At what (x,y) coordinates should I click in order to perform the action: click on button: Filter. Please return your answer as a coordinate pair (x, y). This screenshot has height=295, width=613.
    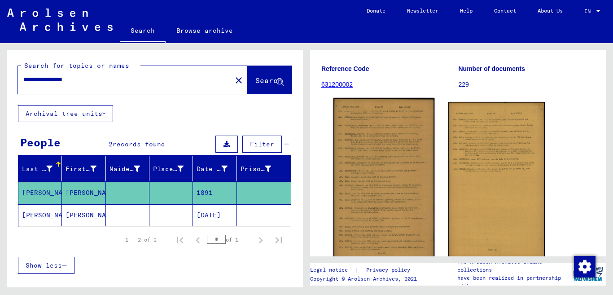
    Looking at the image, I should click on (262, 144).